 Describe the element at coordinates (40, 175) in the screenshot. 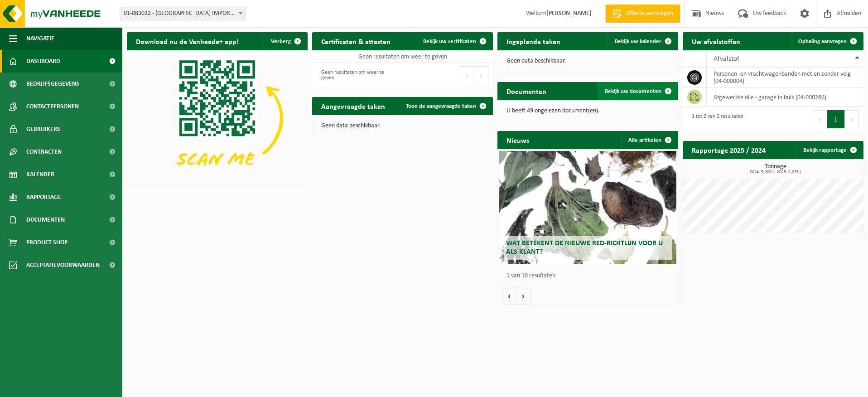

I see `span: Kalender` at that location.